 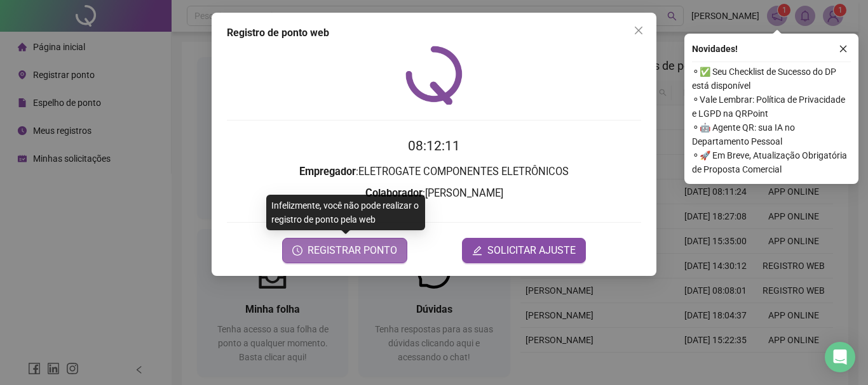 I want to click on span: ⚬ 🚀 Em Breve, Atualização Obrigatória de Proposta Comercial, so click(x=772, y=163).